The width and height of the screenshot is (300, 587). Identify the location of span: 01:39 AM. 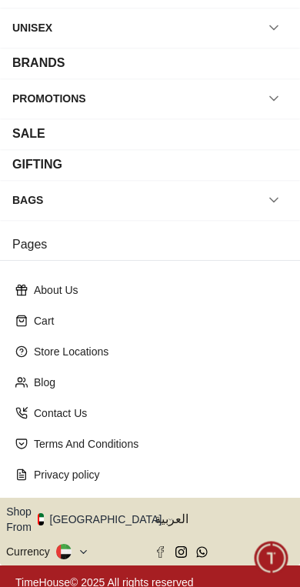
(221, 365).